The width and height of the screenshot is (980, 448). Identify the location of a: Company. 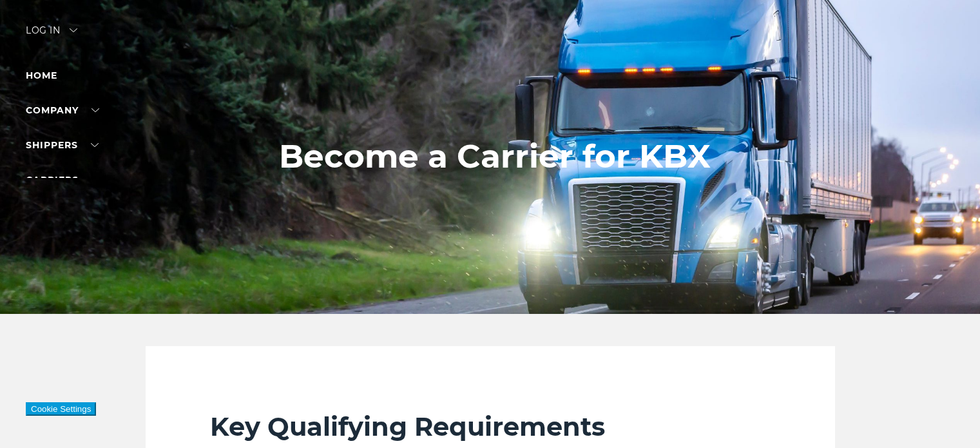
(62, 110).